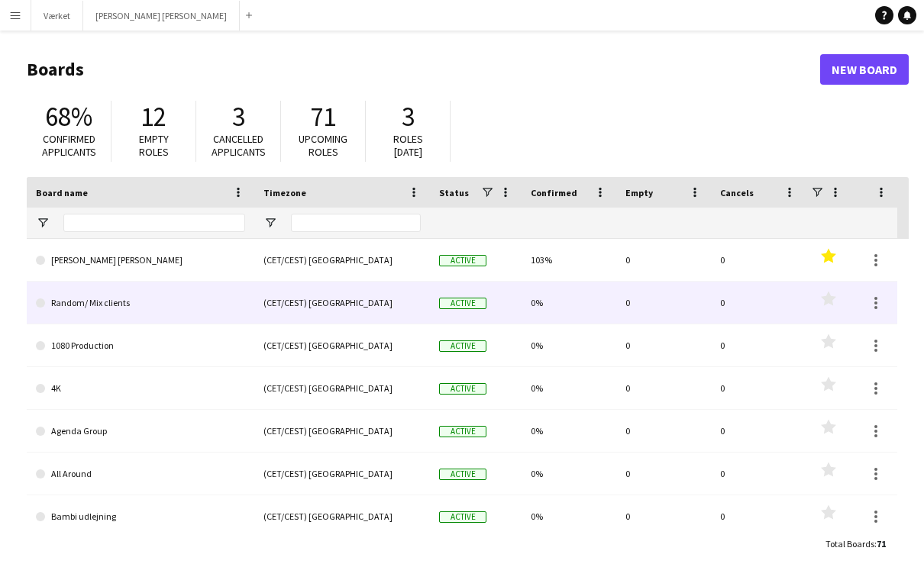 Image resolution: width=924 pixels, height=580 pixels. Describe the element at coordinates (639, 192) in the screenshot. I see `span: Empty` at that location.